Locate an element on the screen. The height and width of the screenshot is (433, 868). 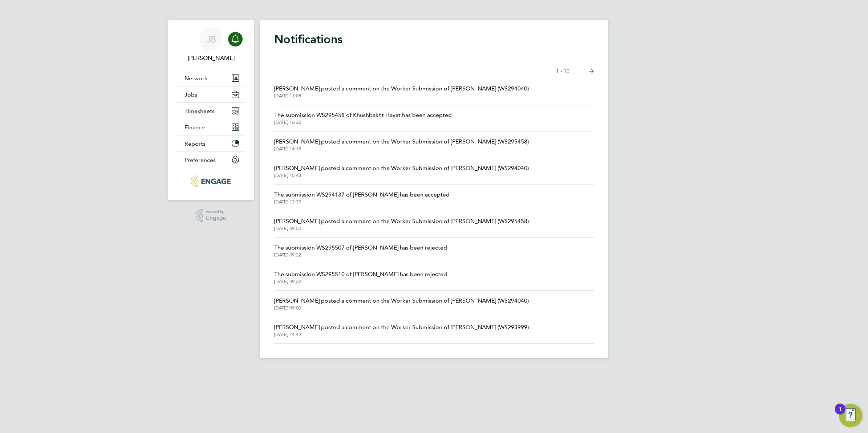
span: Timesheets is located at coordinates (199, 111).